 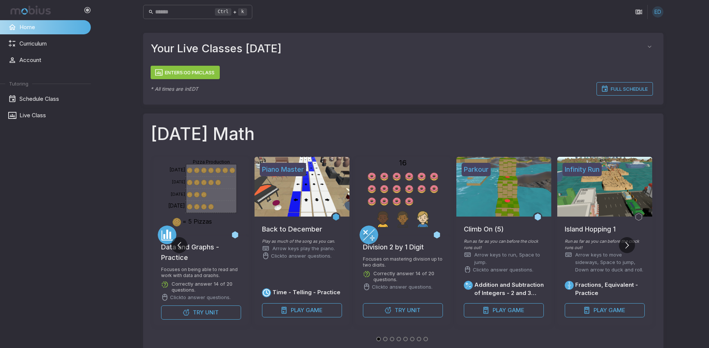 I want to click on p: Arrow keys play the piano., so click(x=304, y=249).